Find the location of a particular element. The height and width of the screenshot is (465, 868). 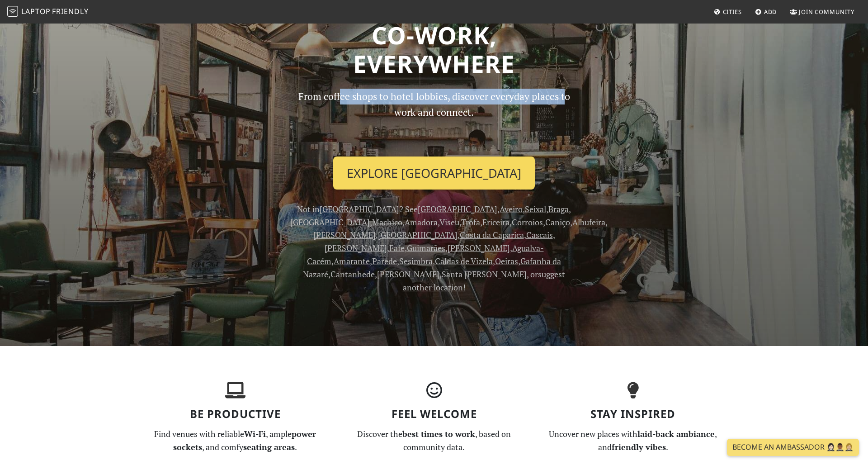

h1: Co-work, Everywhere is located at coordinates (434, 49).